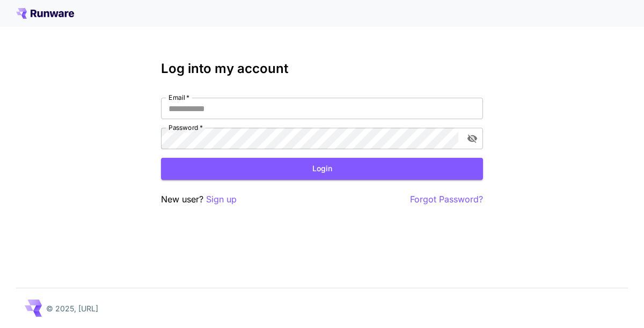 This screenshot has height=328, width=644. I want to click on label: Email, so click(179, 97).